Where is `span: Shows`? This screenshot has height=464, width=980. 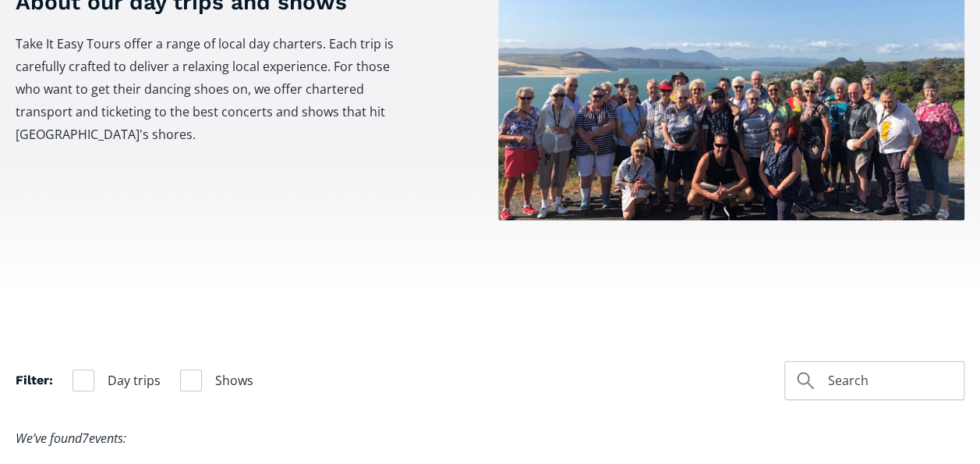
span: Shows is located at coordinates (234, 380).